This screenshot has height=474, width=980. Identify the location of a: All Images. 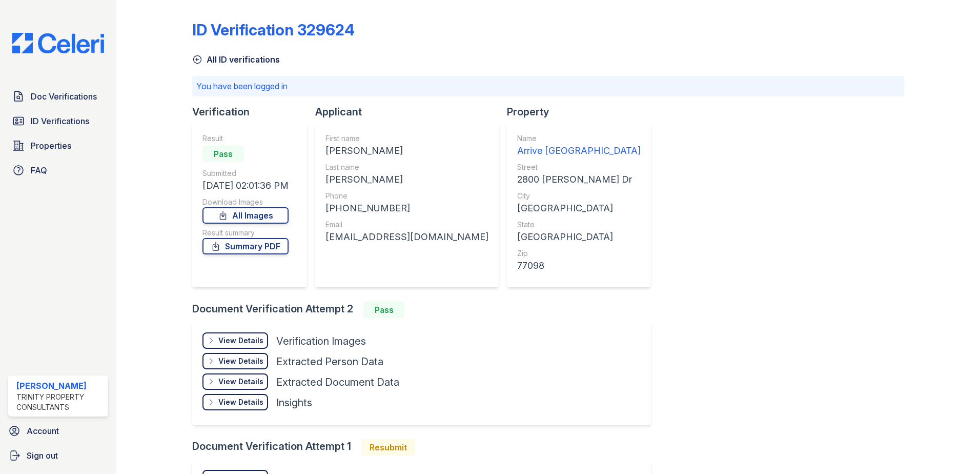
(245, 215).